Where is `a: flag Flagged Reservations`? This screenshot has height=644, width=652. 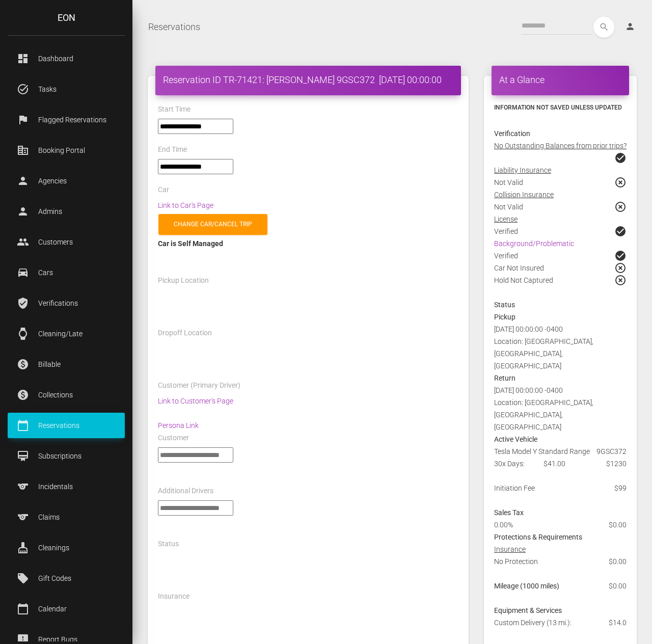 a: flag Flagged Reservations is located at coordinates (66, 120).